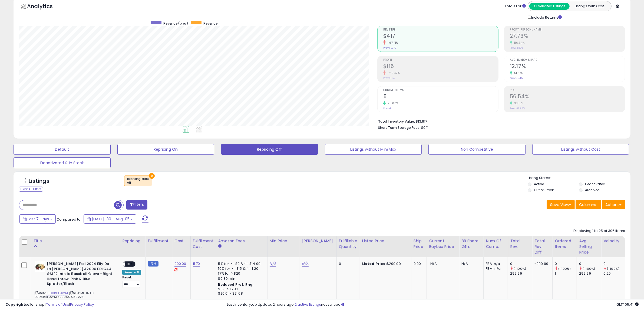 Image resolution: width=644 pixels, height=310 pixels. Describe the element at coordinates (176, 23) in the screenshot. I see `span: Revenue (prev)` at that location.